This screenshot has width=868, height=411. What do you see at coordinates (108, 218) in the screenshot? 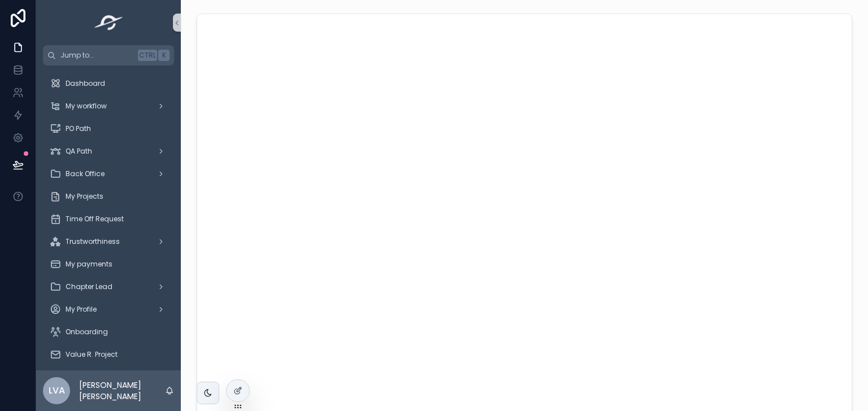
I see `div: scrollable content` at bounding box center [108, 218].